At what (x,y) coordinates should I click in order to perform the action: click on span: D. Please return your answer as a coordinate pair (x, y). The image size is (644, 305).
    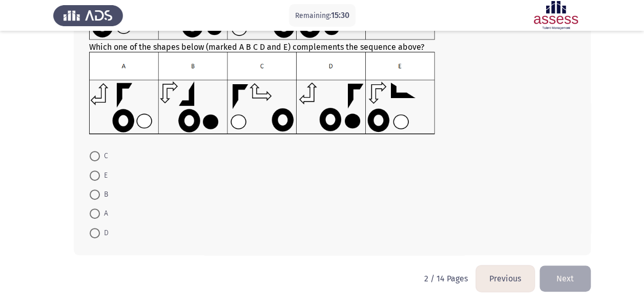
    Looking at the image, I should click on (104, 233).